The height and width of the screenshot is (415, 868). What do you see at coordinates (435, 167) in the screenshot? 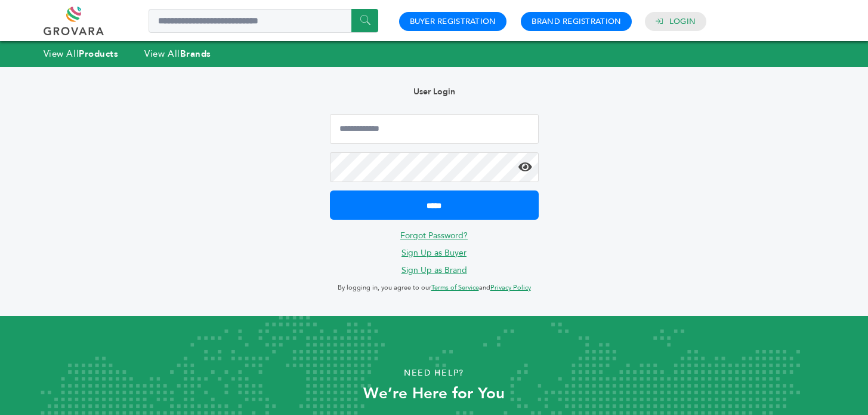
I see `input: Password` at bounding box center [435, 167].